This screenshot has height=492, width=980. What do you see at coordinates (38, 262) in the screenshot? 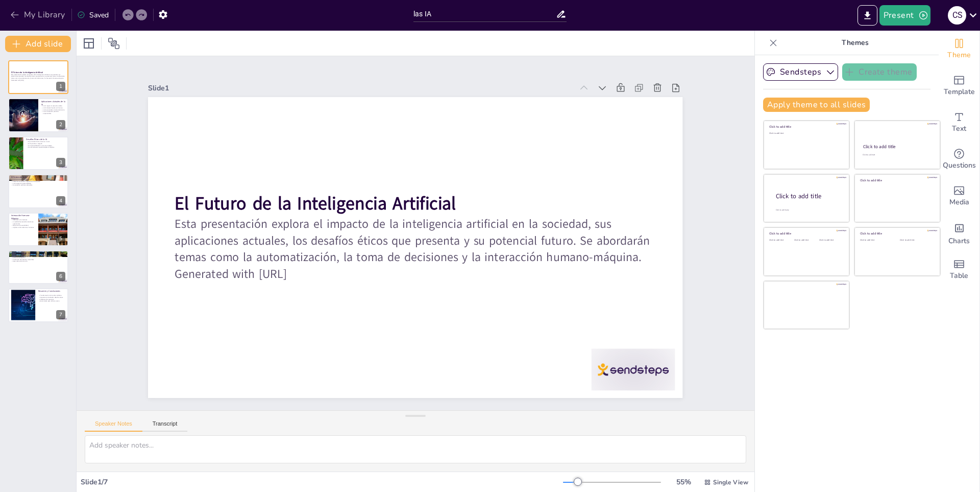
I see `p: Desarrollo ético de la IA.` at bounding box center [38, 262].